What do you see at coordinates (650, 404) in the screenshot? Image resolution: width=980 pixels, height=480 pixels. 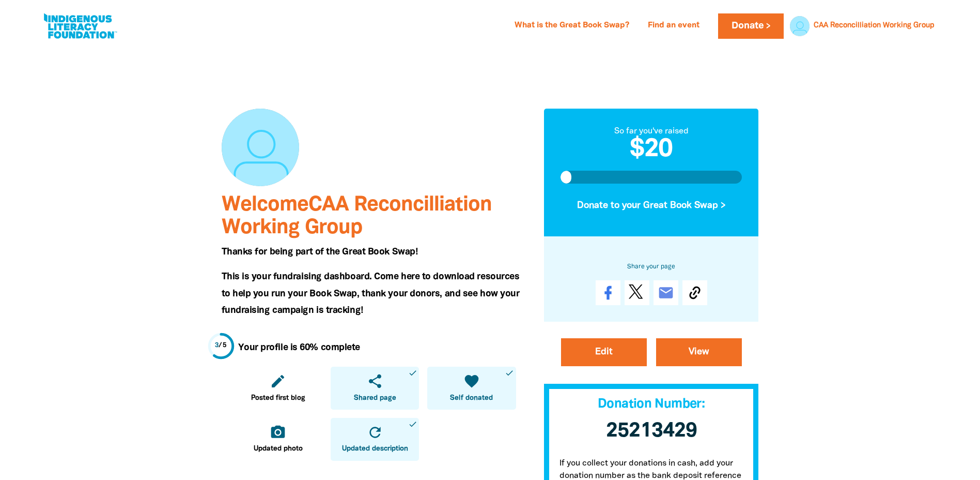 I see `span: Donation Number:` at bounding box center [650, 404].